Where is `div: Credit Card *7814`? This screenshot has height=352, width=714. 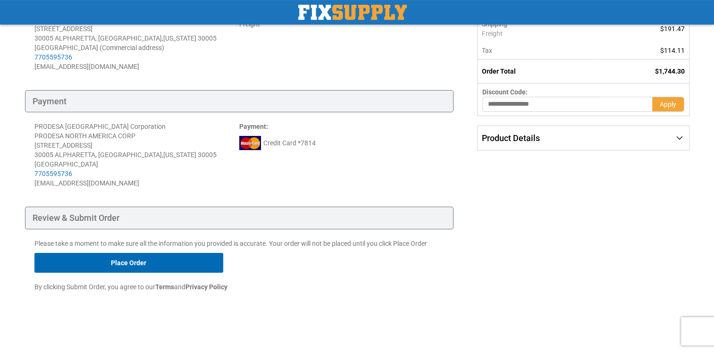
div: Credit Card *7814 is located at coordinates (342, 143).